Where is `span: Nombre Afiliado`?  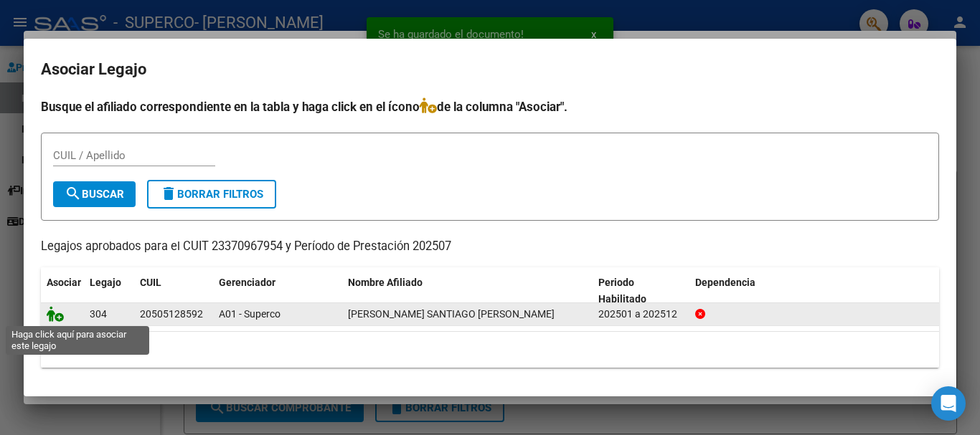 span: Nombre Afiliado is located at coordinates (385, 283).